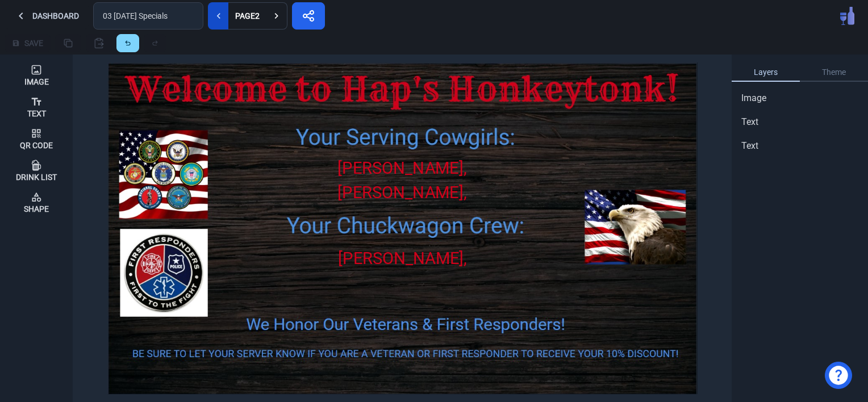 The image size is (868, 402). Describe the element at coordinates (36, 146) in the screenshot. I see `div: Qr Code` at that location.